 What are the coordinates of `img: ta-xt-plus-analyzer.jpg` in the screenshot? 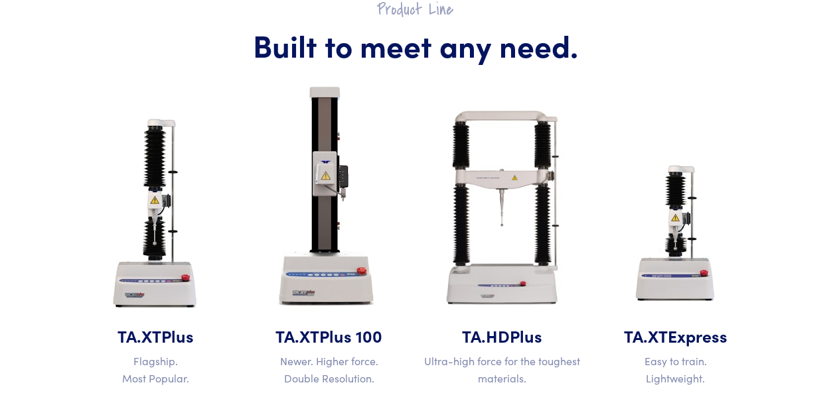 It's located at (155, 216).